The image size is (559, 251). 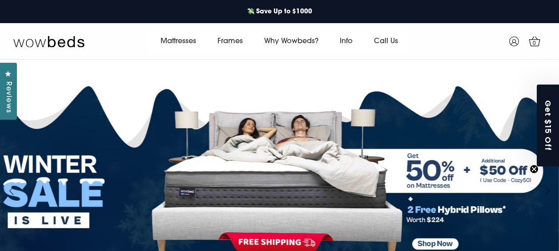 I want to click on span: Get $15 Off, so click(x=548, y=125).